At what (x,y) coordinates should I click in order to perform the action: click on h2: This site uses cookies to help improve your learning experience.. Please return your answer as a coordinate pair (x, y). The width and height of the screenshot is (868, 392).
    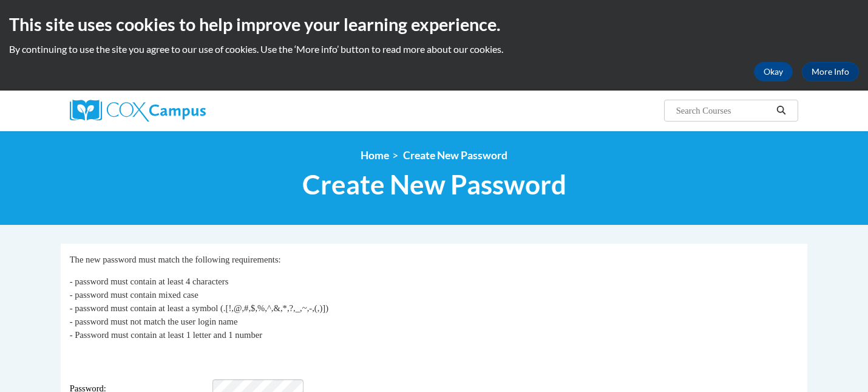
    Looking at the image, I should click on (434, 24).